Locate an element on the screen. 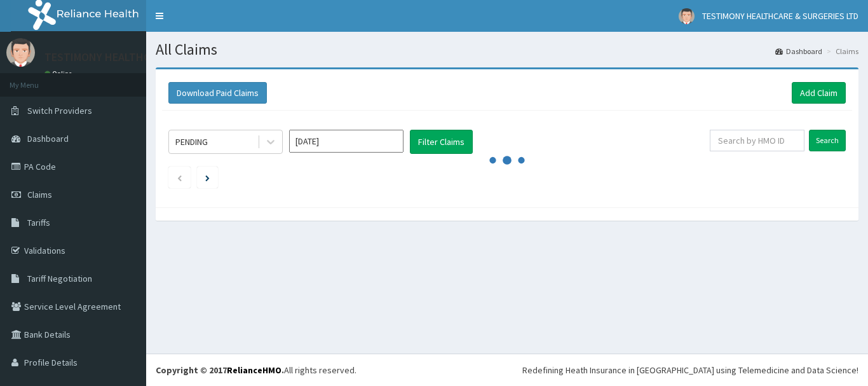 This screenshot has height=386, width=868. input: Search by HMO ID is located at coordinates (757, 141).